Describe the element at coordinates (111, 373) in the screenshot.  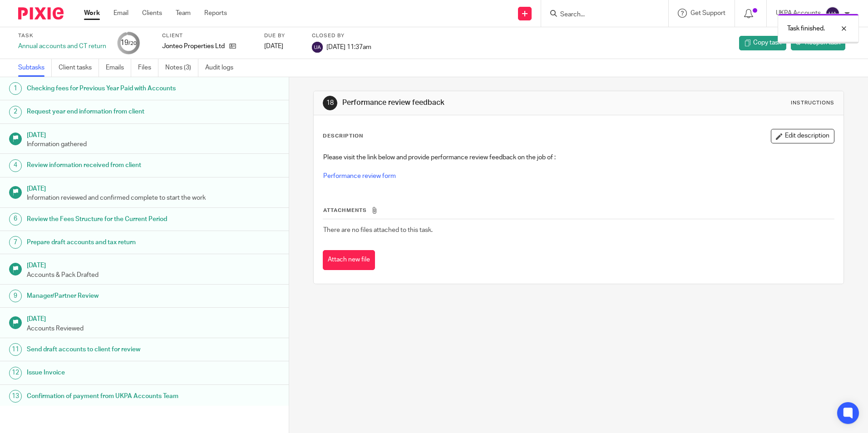
I see `h1: Issue Invoice` at that location.